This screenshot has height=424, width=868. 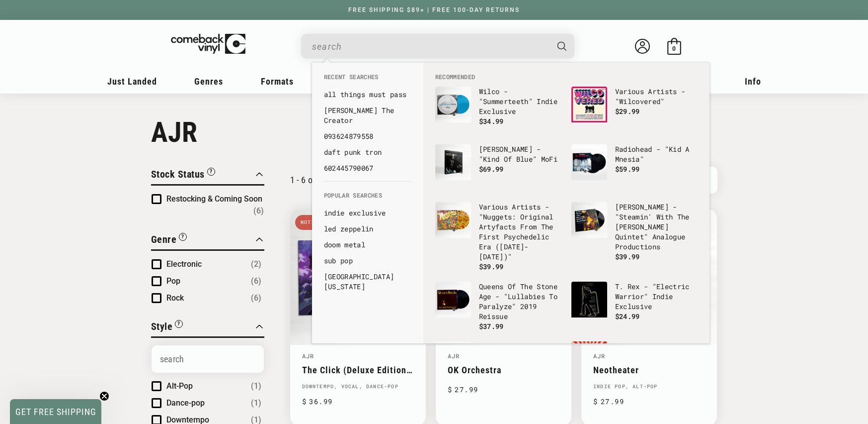 What do you see at coordinates (169, 240) in the screenshot?
I see `button: Filter by Genre` at bounding box center [169, 240].